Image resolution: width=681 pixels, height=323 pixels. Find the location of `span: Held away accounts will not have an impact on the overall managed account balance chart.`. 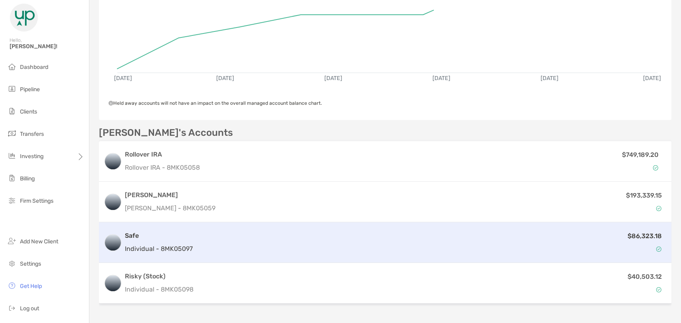

span: Held away accounts will not have an impact on the overall managed account balance chart. is located at coordinates (215, 103).